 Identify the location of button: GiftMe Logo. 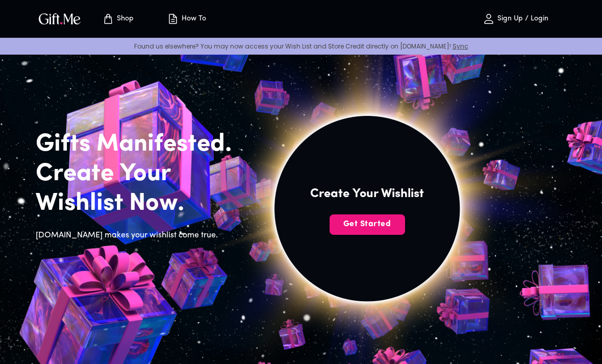
(60, 19).